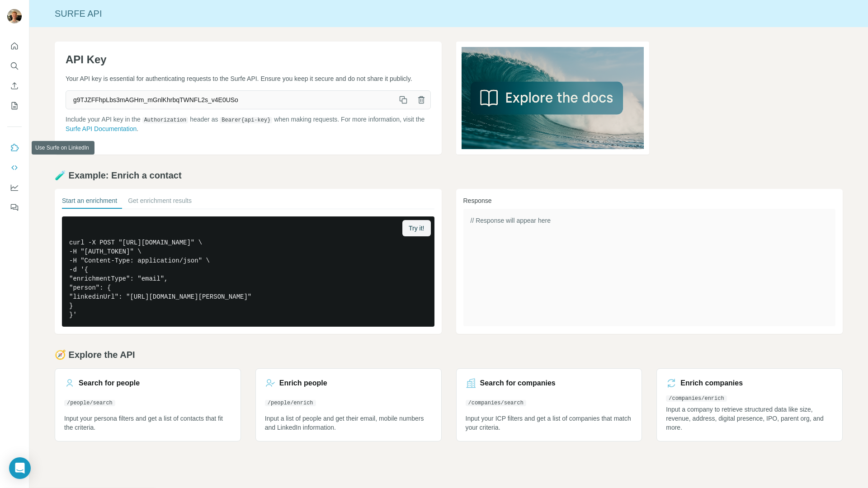 The image size is (868, 488). What do you see at coordinates (712, 383) in the screenshot?
I see `h3: Enrich companies` at bounding box center [712, 383].